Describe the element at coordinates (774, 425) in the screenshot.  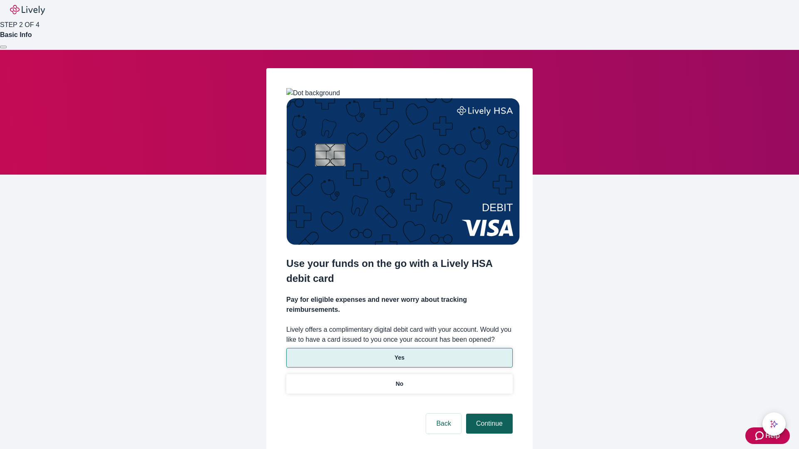
I see `button: chat` at that location.